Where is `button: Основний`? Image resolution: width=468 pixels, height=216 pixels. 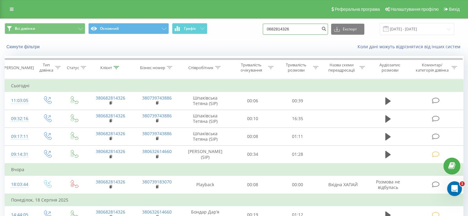 button: Основний is located at coordinates (129, 29).